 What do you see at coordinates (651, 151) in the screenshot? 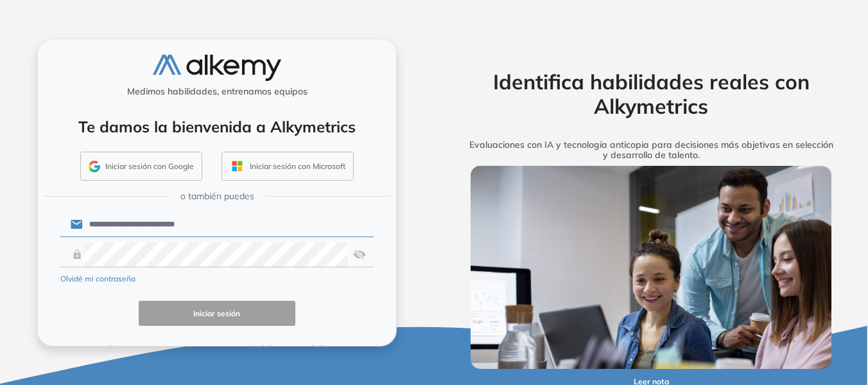
I see `h5: Evaluaciones con IA y tecnología anticopia para decisiones más objetivas en selección y desarroll...` at bounding box center [651, 151].